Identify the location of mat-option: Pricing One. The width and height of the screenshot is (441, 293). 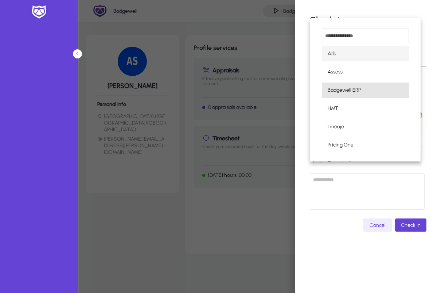
(366, 145).